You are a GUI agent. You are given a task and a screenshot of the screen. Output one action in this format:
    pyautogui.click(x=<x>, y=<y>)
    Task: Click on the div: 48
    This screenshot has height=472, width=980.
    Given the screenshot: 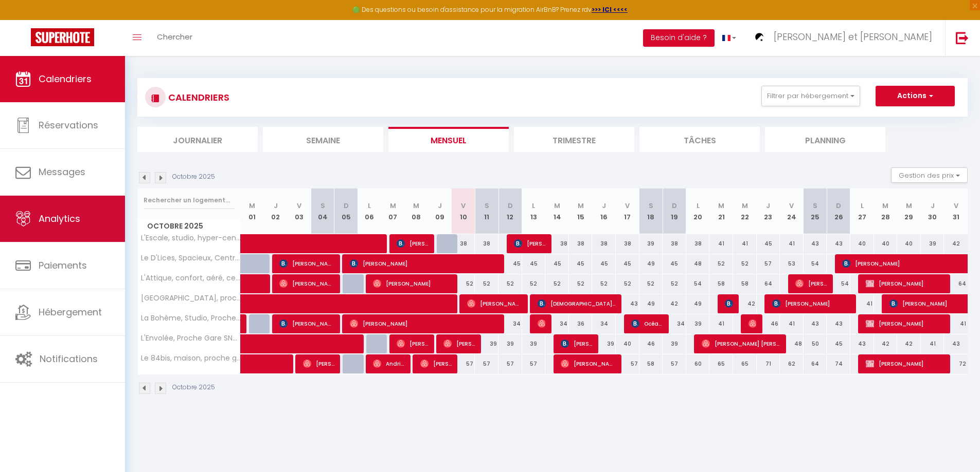 What is the action you would take?
    pyautogui.click(x=792, y=344)
    